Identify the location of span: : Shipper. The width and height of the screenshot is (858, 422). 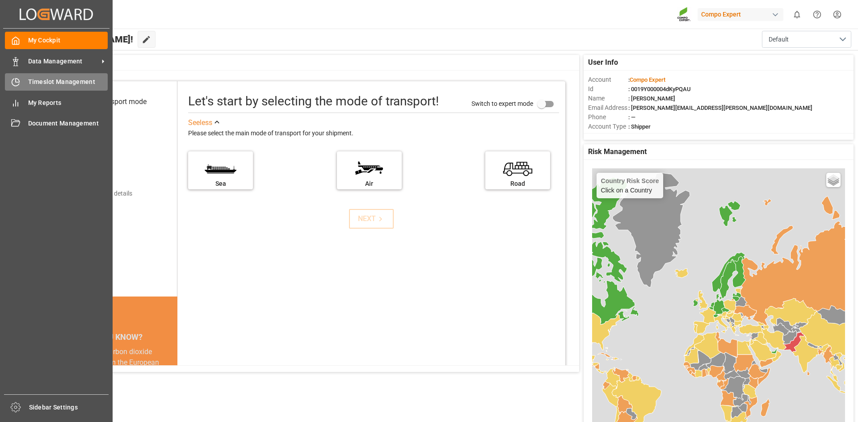
(640, 126).